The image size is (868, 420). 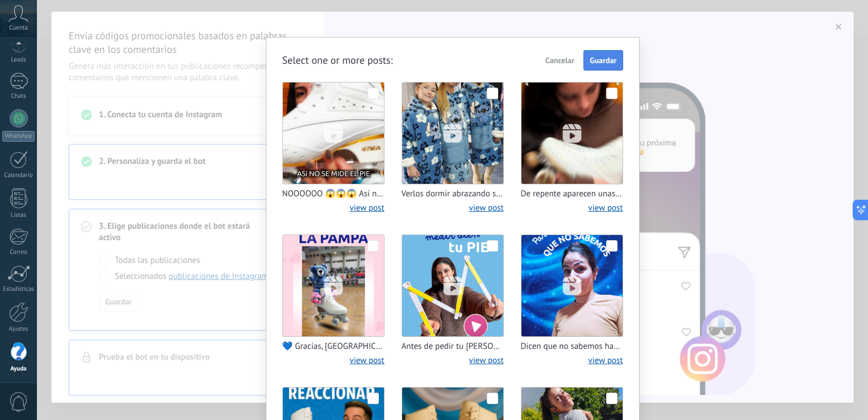 I want to click on img: 💙 Gracias, La Pampa. A cada persona que se acercó, preguntó, eligió o simplemente nos regaló una ..., so click(x=333, y=285).